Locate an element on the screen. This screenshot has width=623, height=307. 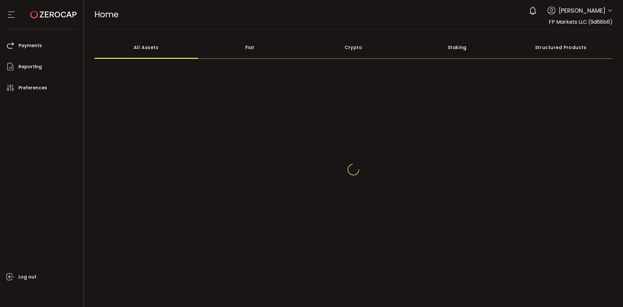
span: FP Markets LLC (9d68b6) is located at coordinates (580, 22).